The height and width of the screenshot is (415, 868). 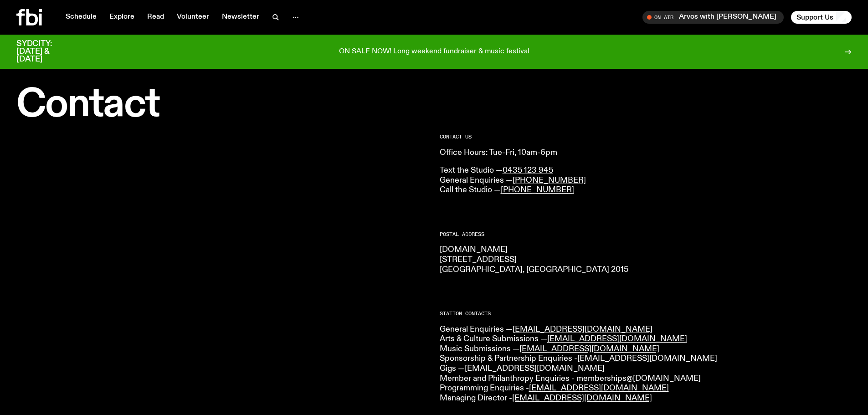 I want to click on a: Volunteer, so click(x=193, y=18).